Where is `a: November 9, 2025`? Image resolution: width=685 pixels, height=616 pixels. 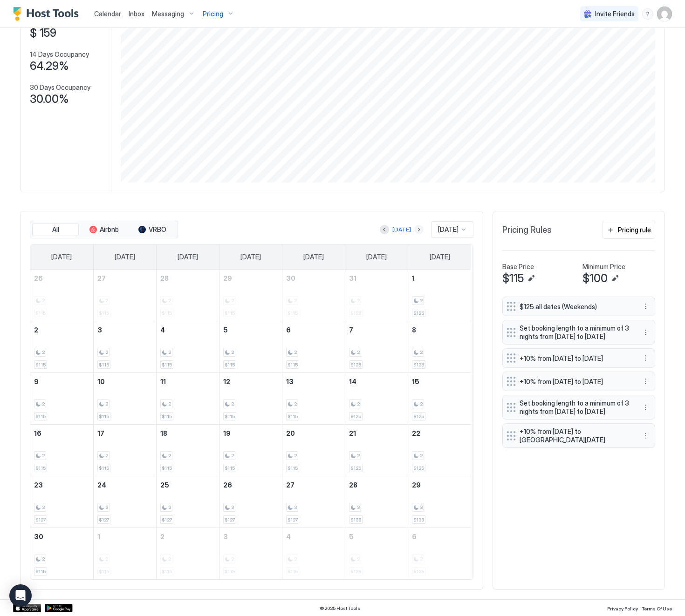 a: November 9, 2025 is located at coordinates (61, 381).